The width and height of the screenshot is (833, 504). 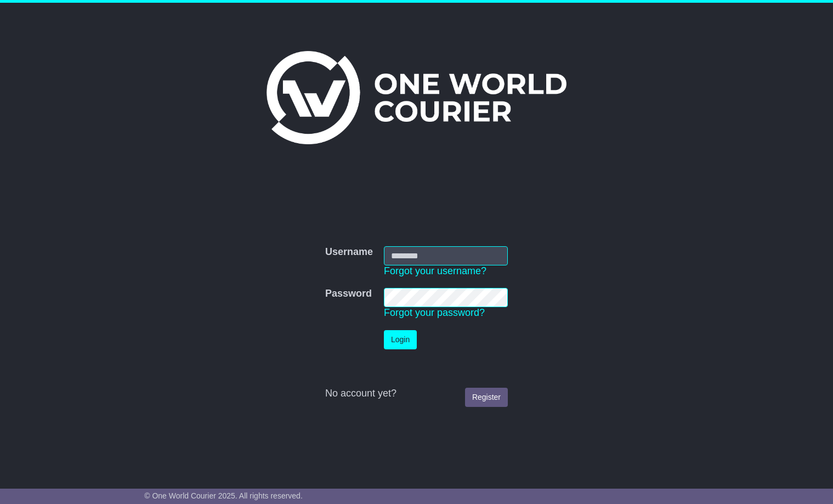 What do you see at coordinates (434, 312) in the screenshot?
I see `a: Forgot your password?` at bounding box center [434, 312].